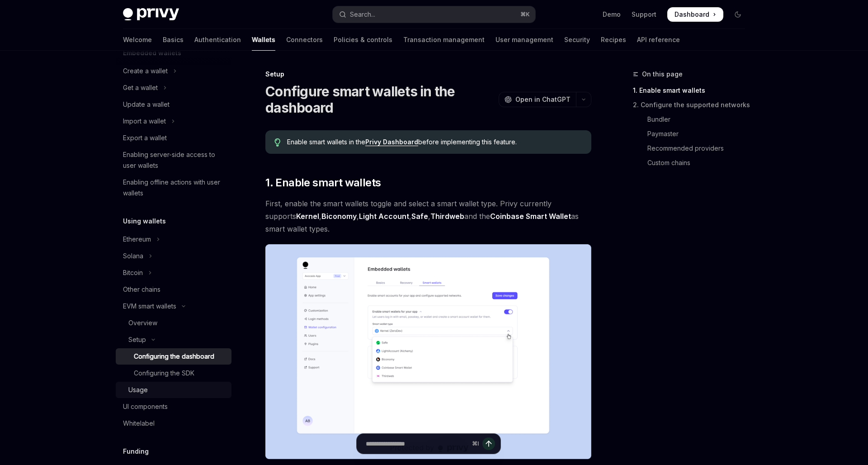 This screenshot has height=465, width=868. What do you see at coordinates (277, 143) in the screenshot?
I see `svg: Tip` at bounding box center [277, 143].